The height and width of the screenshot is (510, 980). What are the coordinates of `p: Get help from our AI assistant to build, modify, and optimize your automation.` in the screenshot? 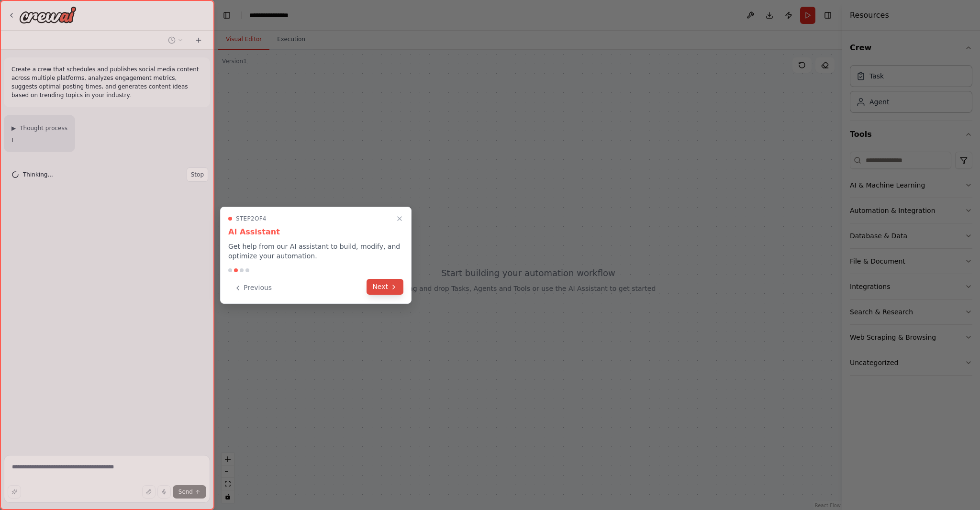 It's located at (315, 251).